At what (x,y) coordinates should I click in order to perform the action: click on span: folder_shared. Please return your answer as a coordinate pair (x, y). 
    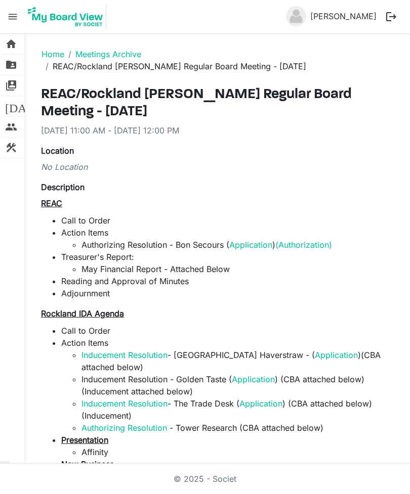
    Looking at the image, I should click on (11, 65).